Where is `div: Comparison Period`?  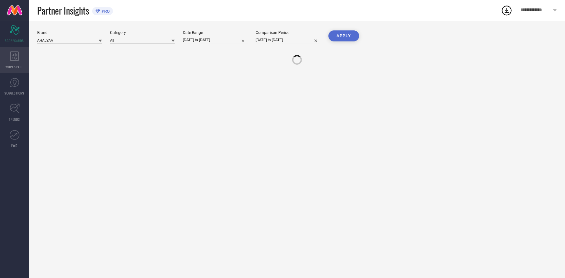
div: Comparison Period is located at coordinates (288, 33).